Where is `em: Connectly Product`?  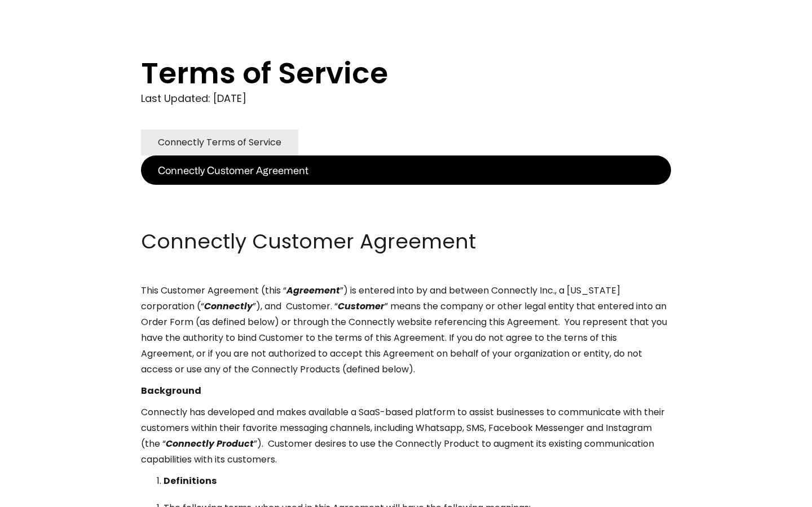 em: Connectly Product is located at coordinates (210, 444).